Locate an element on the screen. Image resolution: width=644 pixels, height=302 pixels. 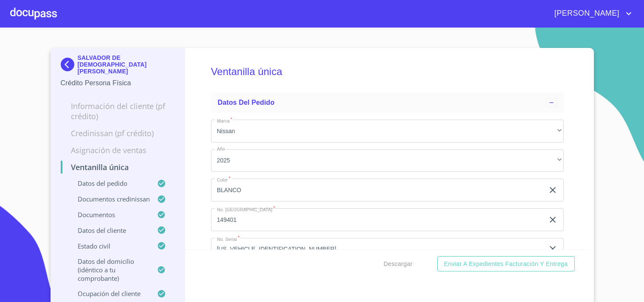
p: Estado civil is located at coordinates (109, 245).